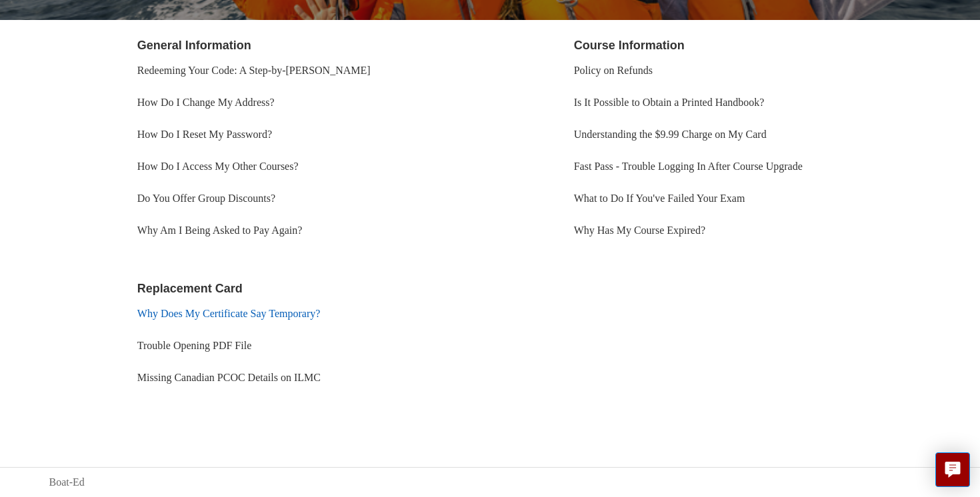  I want to click on div: Live chat, so click(952, 470).